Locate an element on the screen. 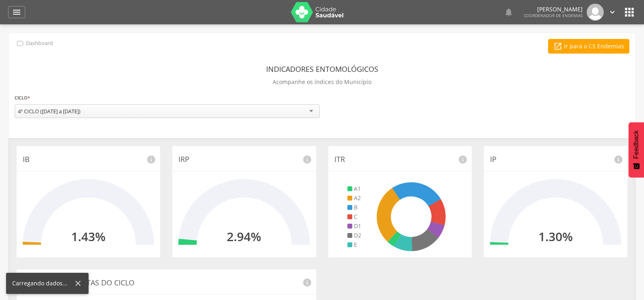  li: A2 is located at coordinates (354, 198).